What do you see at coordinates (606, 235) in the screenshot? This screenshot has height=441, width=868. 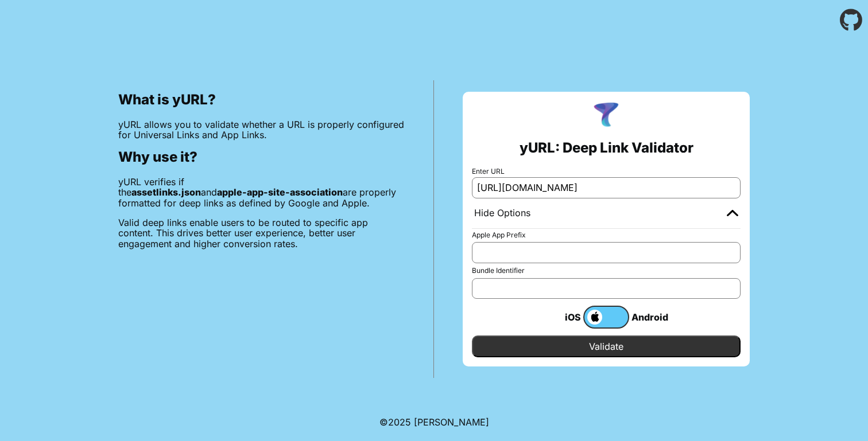 I see `label: Apple App Prefix` at bounding box center [606, 235].